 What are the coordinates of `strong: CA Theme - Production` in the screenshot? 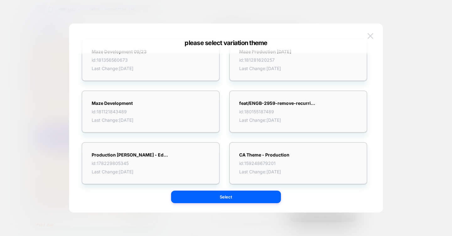 It's located at (264, 155).